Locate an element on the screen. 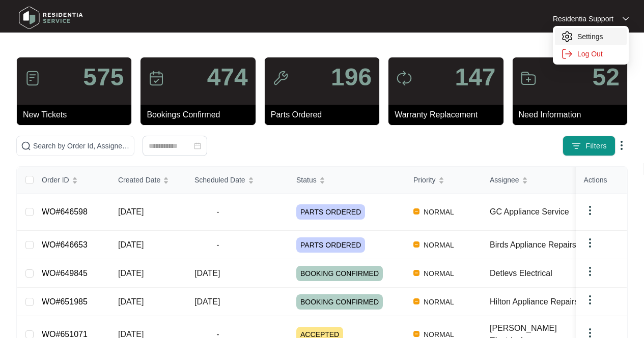 Image resolution: width=644 pixels, height=338 pixels. th: Assignee is located at coordinates (532, 180).